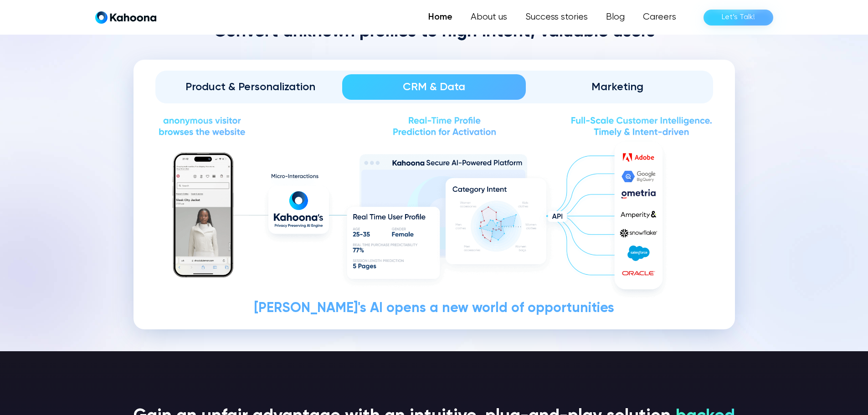 This screenshot has width=868, height=415. What do you see at coordinates (659, 17) in the screenshot?
I see `a: Careers` at bounding box center [659, 17].